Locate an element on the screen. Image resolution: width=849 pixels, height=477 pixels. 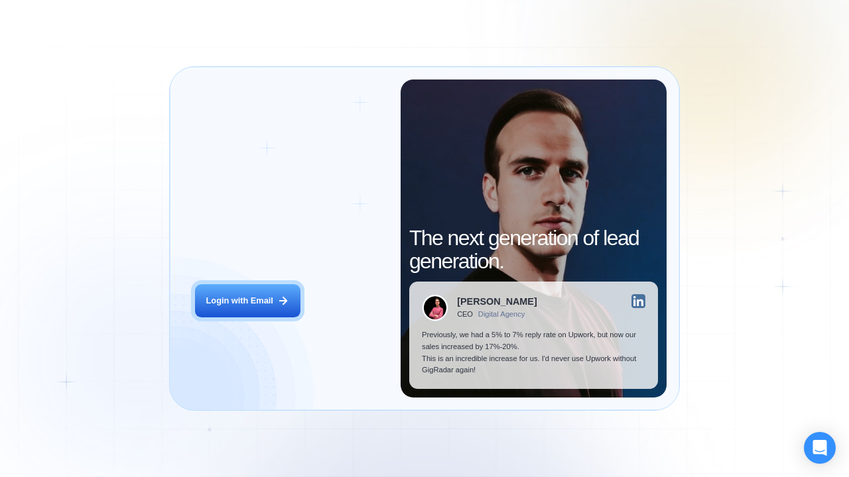
div: Login with Email is located at coordinates (239, 301).